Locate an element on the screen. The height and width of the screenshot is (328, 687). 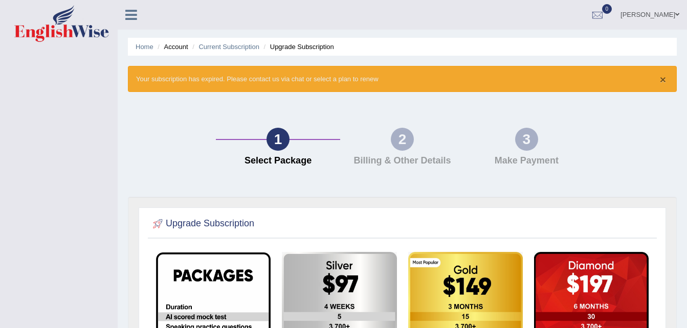
div: Your subscription has expired. Please contact us via chat or select a plan to renew is located at coordinates (402, 79).